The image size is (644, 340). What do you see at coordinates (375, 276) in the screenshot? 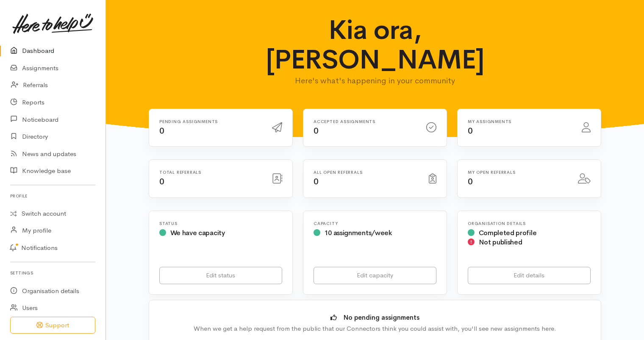
I see `a: Edit capacity` at bounding box center [375, 276].